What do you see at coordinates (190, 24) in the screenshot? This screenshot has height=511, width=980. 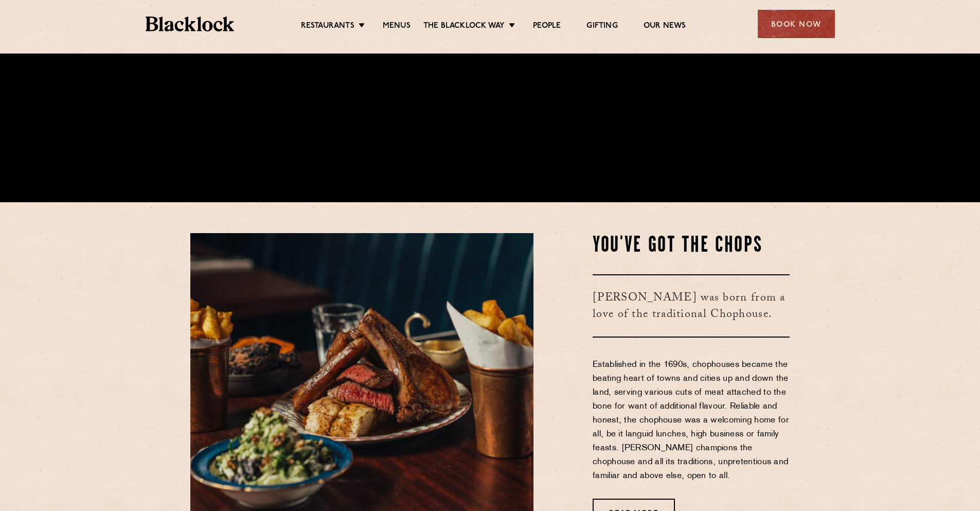 I see `img: BL_Textured_Logo-footer-cropped.svg` at bounding box center [190, 24].